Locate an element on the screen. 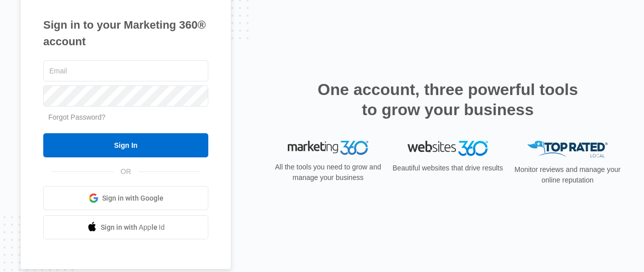  a: Forgot Password? is located at coordinates (77, 117).